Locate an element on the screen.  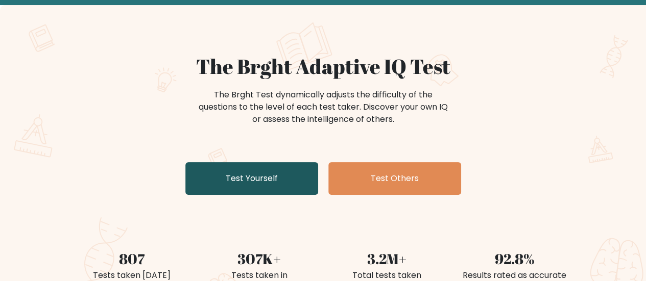
div: 807 is located at coordinates (132, 259).